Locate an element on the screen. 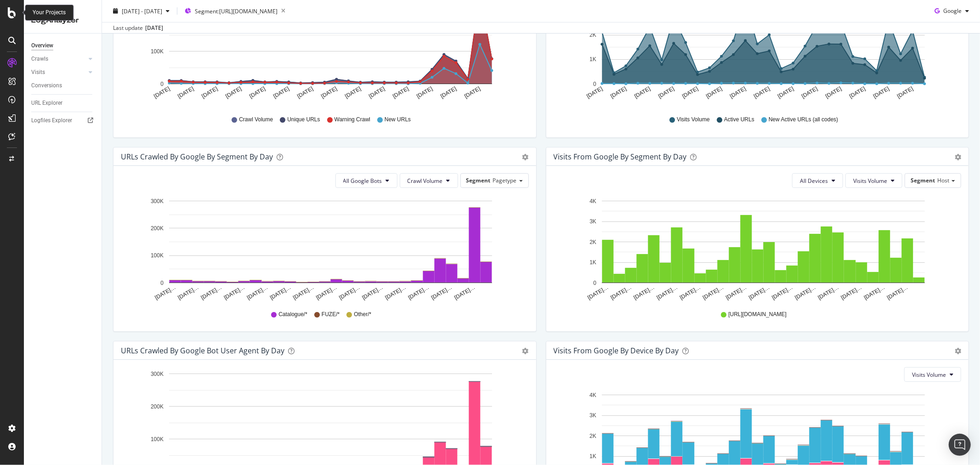 The height and width of the screenshot is (465, 980). button: Google is located at coordinates (951, 11).